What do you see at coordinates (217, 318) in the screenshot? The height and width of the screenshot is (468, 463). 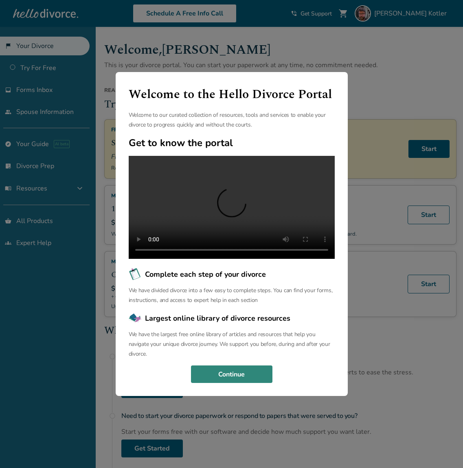 I see `span: Largest online library of divorce resources` at bounding box center [217, 318].